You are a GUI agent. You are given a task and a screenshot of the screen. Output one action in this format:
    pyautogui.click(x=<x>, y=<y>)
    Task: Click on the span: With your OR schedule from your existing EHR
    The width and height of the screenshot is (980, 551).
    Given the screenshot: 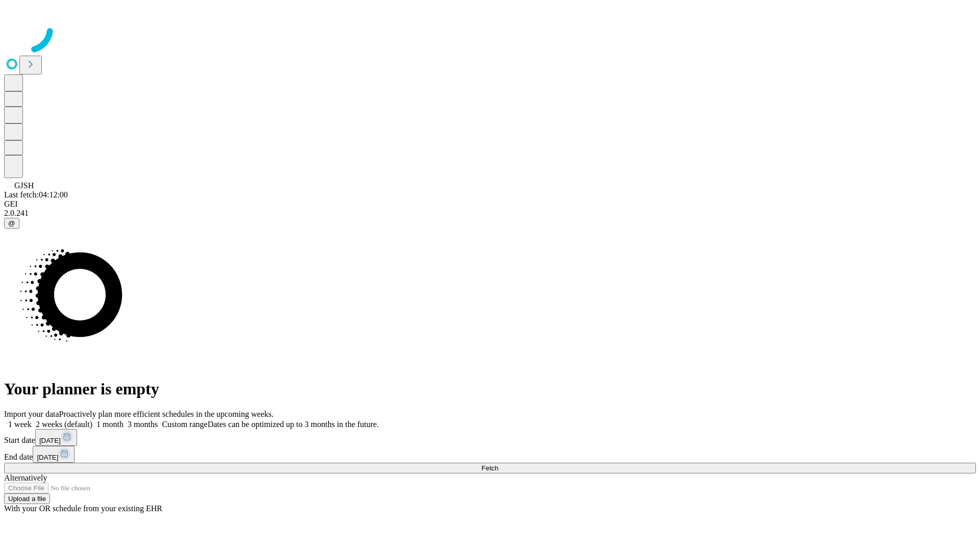 What is the action you would take?
    pyautogui.click(x=83, y=508)
    